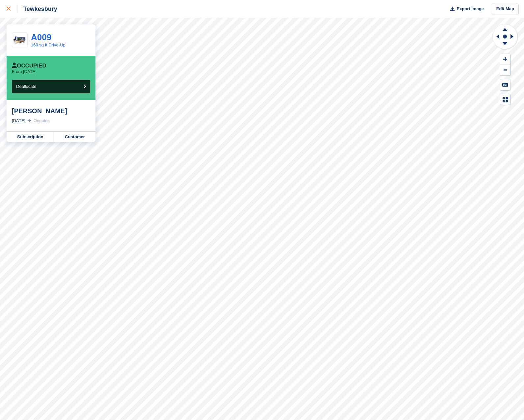 This screenshot has height=420, width=524. I want to click on a: Edit Map, so click(505, 9).